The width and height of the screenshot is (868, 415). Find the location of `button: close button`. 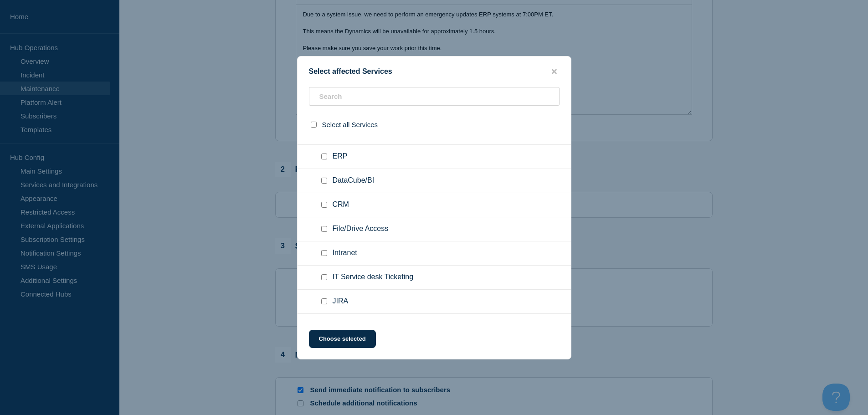

button: close button is located at coordinates (554, 72).